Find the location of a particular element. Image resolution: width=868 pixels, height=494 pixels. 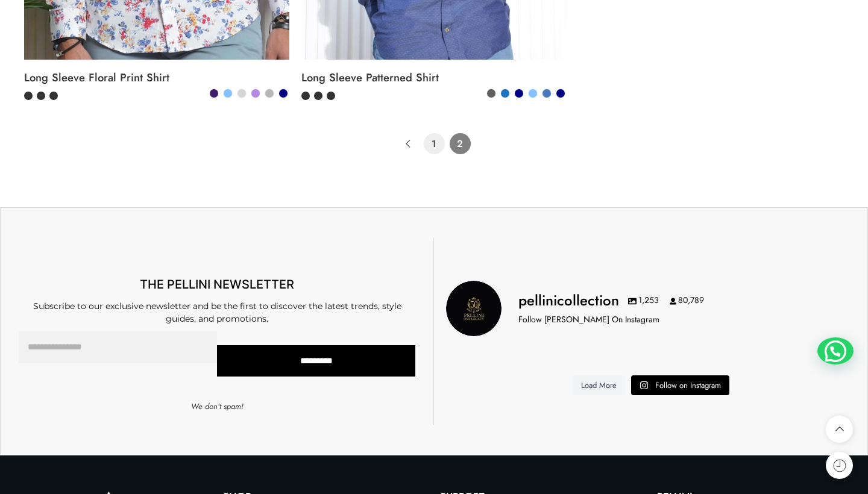

span: Load More is located at coordinates (598, 385).